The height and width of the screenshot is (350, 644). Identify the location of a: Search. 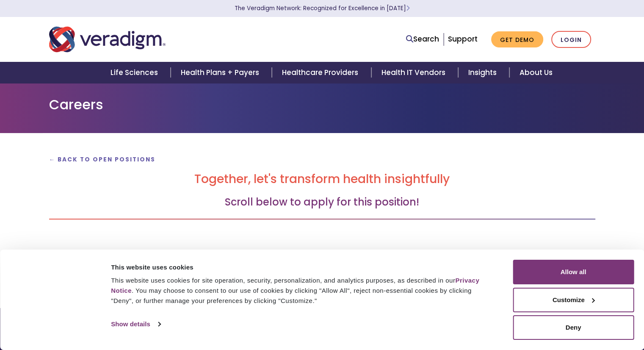
(423, 39).